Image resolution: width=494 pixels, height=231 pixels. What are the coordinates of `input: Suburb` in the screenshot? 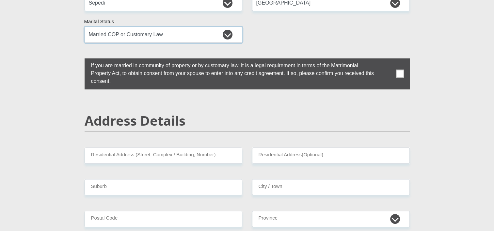 It's located at (163, 187).